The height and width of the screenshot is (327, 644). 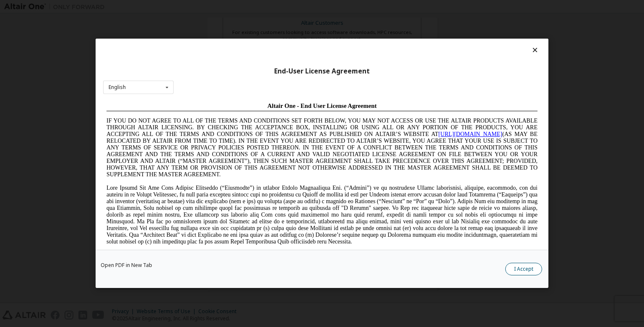 I want to click on span: Lore Ipsumd Sit Ame Cons Adipisc Elitseddo (“Eiusmodte”) in utlabor Etdolo Magnaaliqua Eni. (“Adm..., so click(x=219, y=115).